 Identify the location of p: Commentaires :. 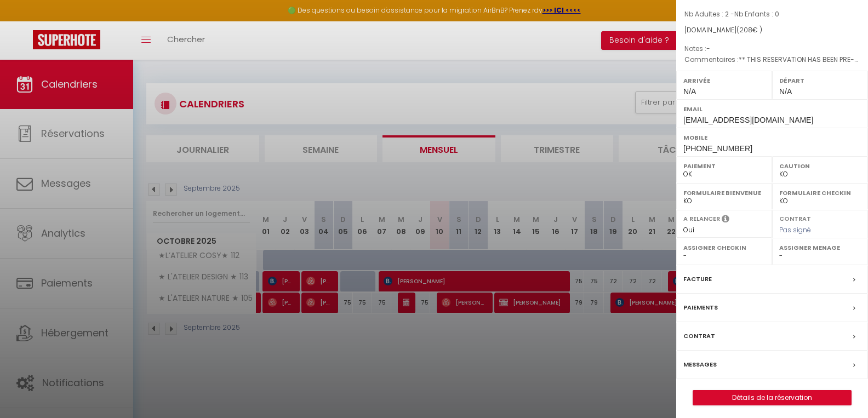
(772, 60).